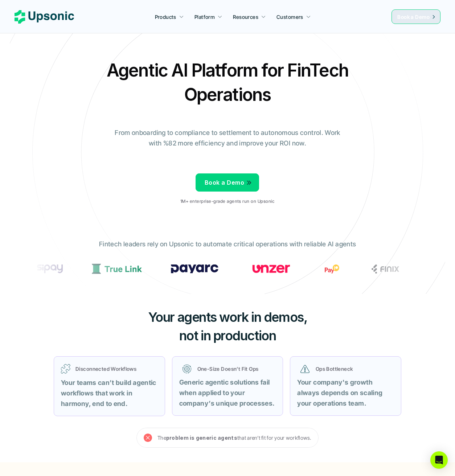 Image resolution: width=455 pixels, height=476 pixels. Describe the element at coordinates (169, 17) in the screenshot. I see `a: Products` at that location.